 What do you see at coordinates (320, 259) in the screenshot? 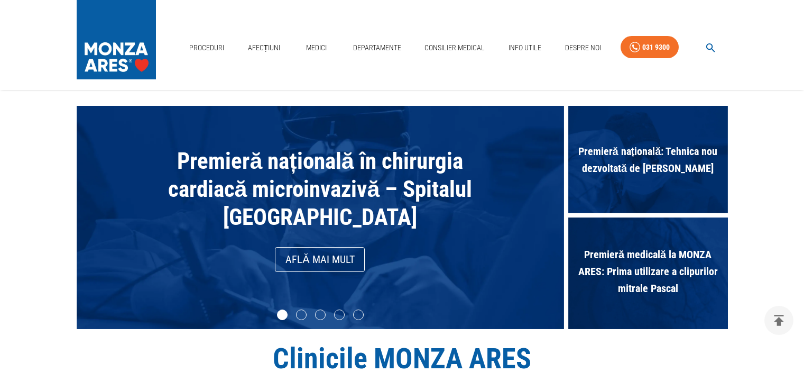
I see `a: Află mai mult` at bounding box center [320, 259].